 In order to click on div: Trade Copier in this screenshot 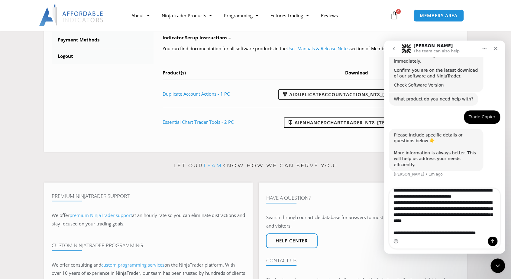, I will do `click(98, 76)`.